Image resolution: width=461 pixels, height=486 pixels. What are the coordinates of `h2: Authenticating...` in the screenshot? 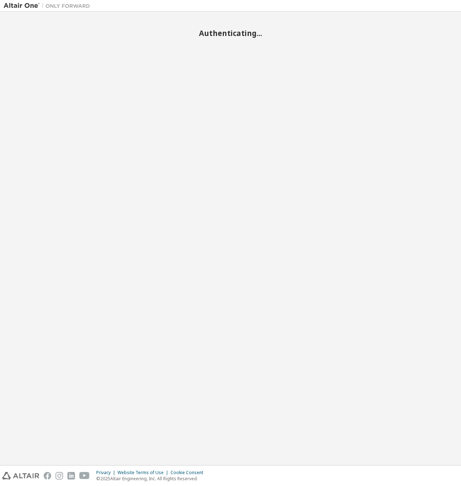 It's located at (230, 33).